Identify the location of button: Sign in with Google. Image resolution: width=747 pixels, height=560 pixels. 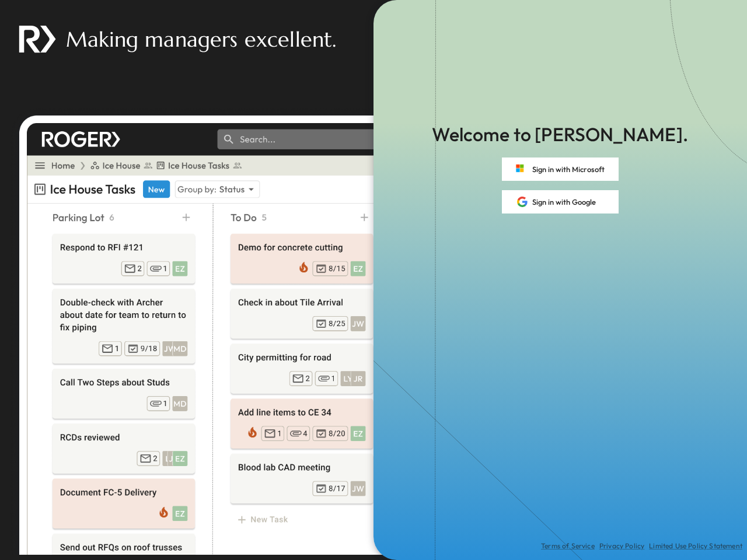
(560, 202).